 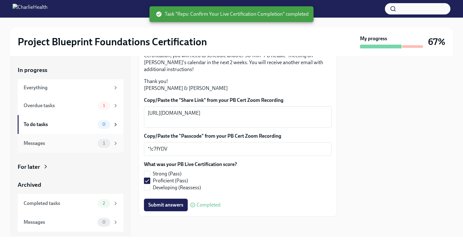 I want to click on div: Everything, so click(x=67, y=88).